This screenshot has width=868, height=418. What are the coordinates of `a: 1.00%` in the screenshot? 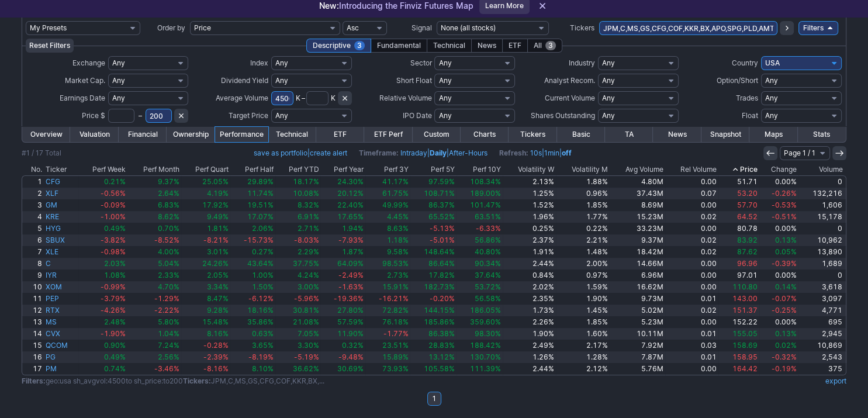 It's located at (252, 275).